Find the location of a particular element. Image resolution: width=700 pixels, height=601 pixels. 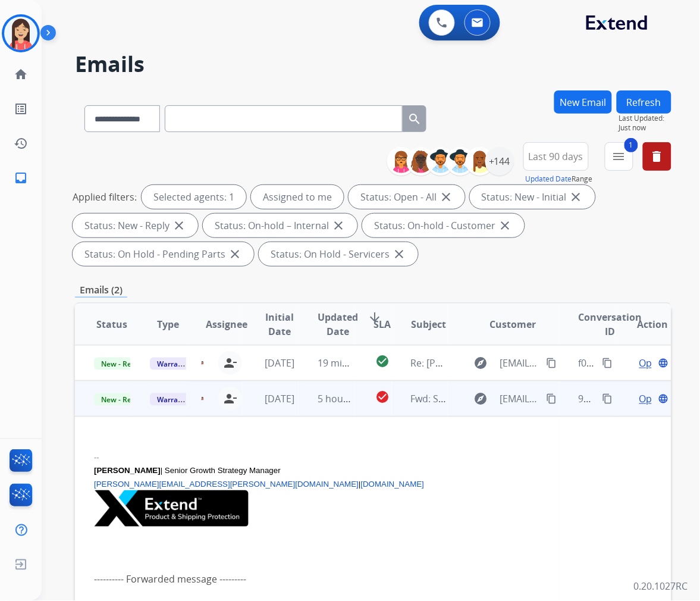

span: Customer is located at coordinates (512, 324).